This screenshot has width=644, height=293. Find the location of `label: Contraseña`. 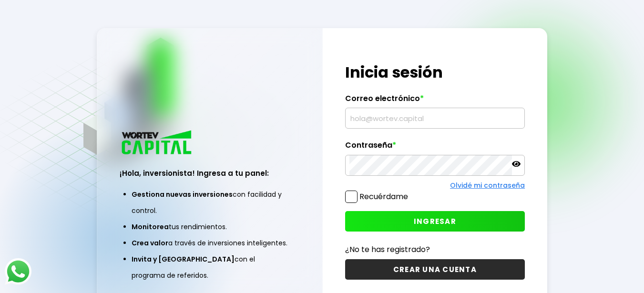

label: Contraseña is located at coordinates (435, 148).